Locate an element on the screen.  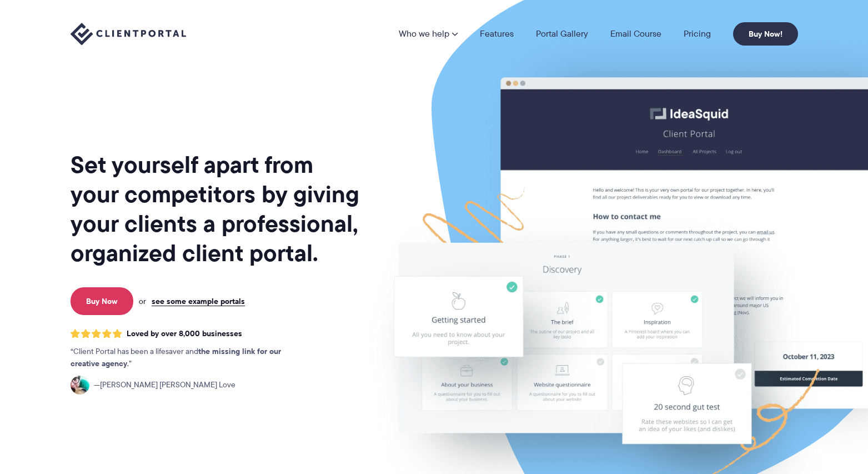
p: Client Portal has been a lifesaver and . is located at coordinates (187, 358).